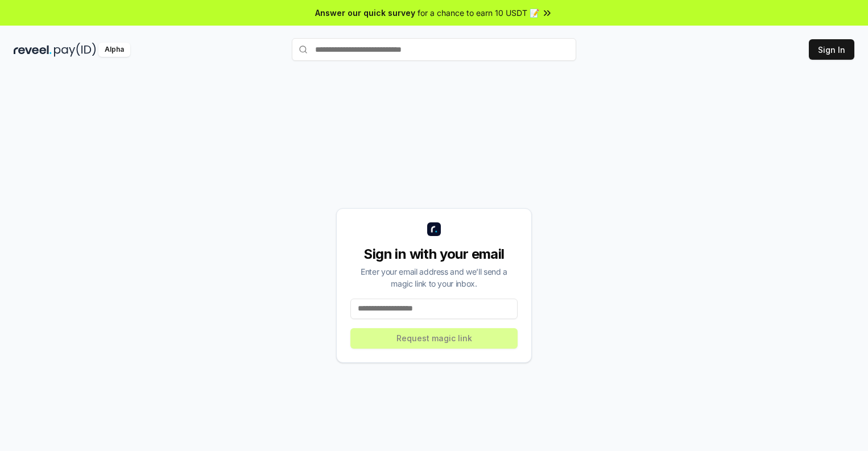 This screenshot has height=451, width=868. What do you see at coordinates (478, 12) in the screenshot?
I see `span: for a chance to earn 10 USDT 📝` at bounding box center [478, 12].